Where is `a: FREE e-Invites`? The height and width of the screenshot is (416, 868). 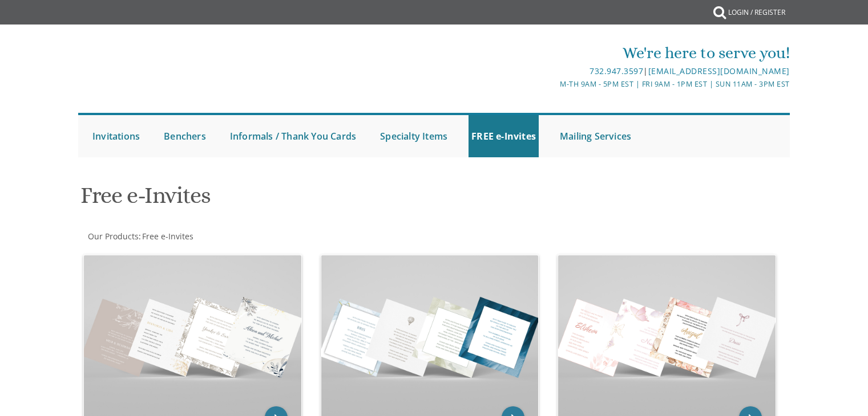 a: FREE e-Invites is located at coordinates (504, 136).